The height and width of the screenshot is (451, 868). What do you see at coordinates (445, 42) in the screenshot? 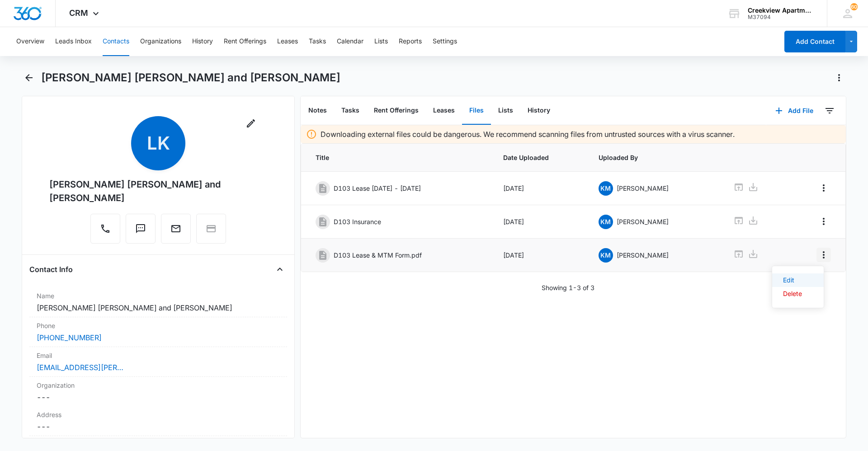
I see `button: Settings` at bounding box center [445, 42].